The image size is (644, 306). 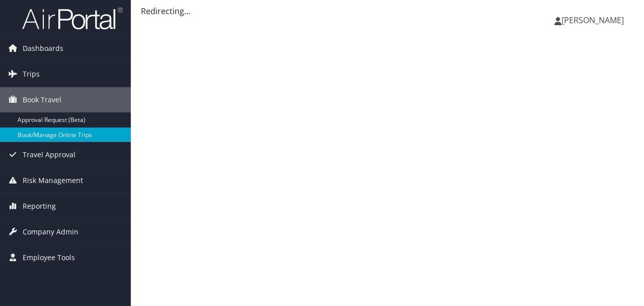 I want to click on span: Risk Management, so click(x=52, y=180).